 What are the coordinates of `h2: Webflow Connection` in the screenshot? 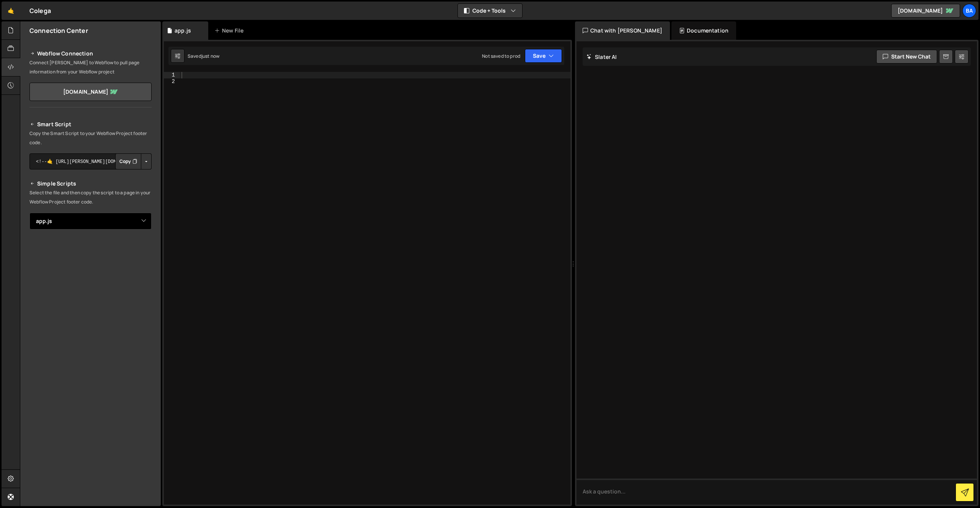 It's located at (90, 54).